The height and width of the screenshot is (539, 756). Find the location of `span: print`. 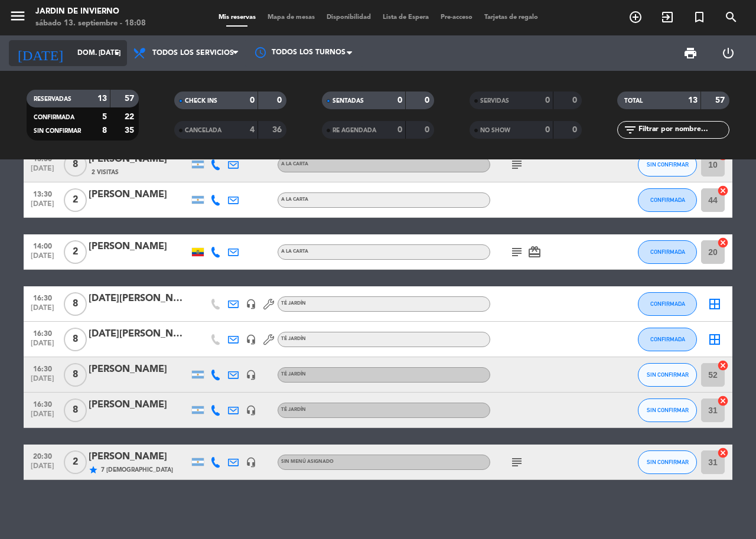

span: print is located at coordinates (690, 53).